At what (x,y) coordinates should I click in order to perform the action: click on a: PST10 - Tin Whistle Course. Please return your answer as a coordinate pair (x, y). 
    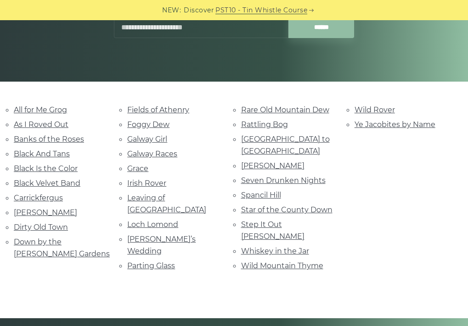
    Looking at the image, I should click on (261, 10).